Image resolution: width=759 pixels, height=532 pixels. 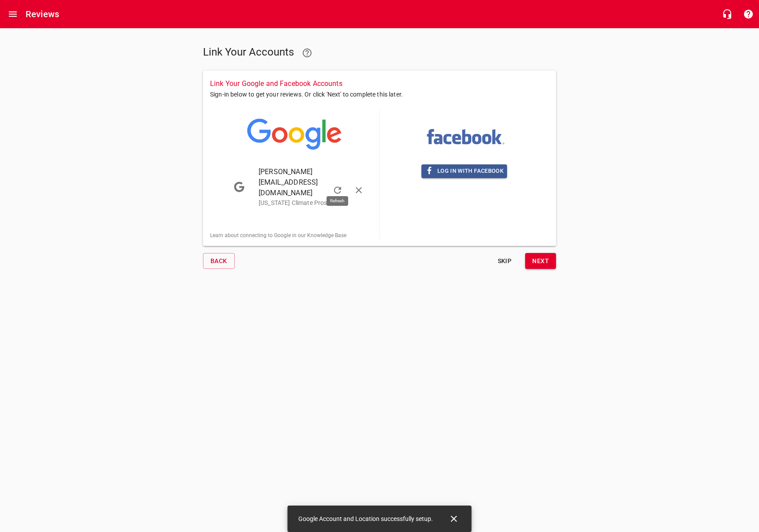 What do you see at coordinates (749, 14) in the screenshot?
I see `button: Support Portal` at bounding box center [749, 14].